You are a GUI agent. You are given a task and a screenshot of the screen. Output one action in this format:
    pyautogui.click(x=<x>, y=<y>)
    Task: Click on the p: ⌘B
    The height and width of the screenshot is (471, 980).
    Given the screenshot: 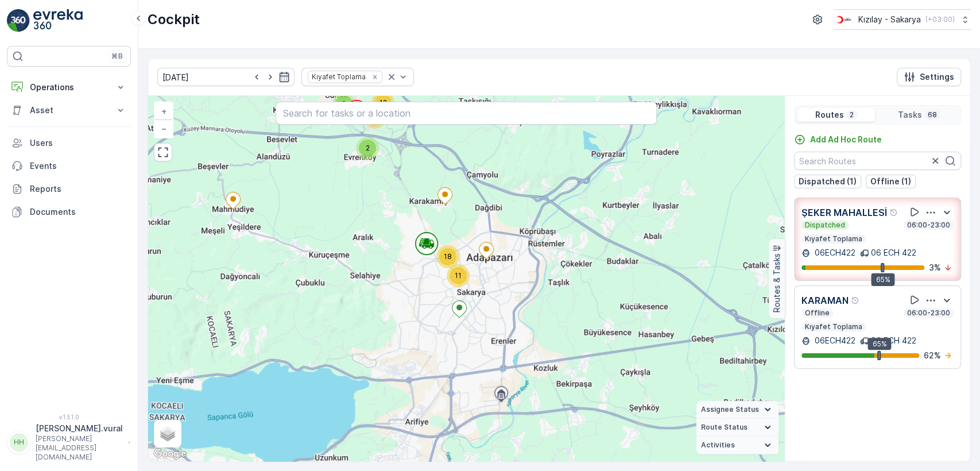 What is the action you would take?
    pyautogui.click(x=117, y=57)
    